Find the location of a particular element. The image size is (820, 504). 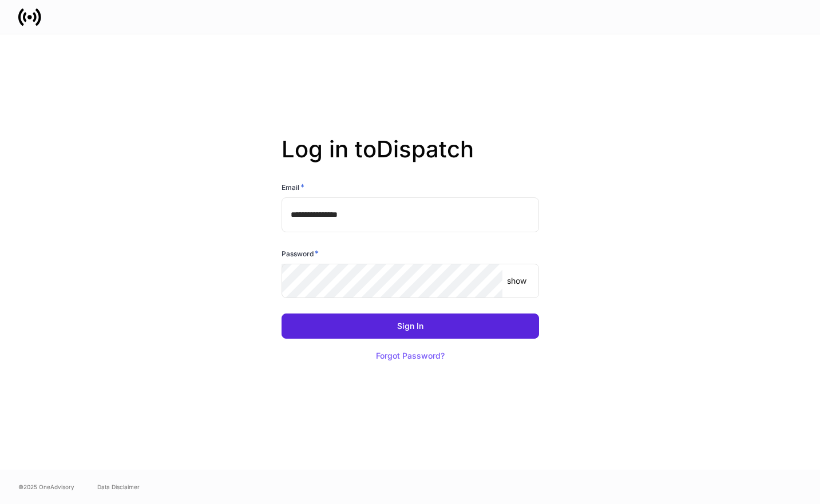

span: © 2025 OneAdvisory is located at coordinates (47, 487).